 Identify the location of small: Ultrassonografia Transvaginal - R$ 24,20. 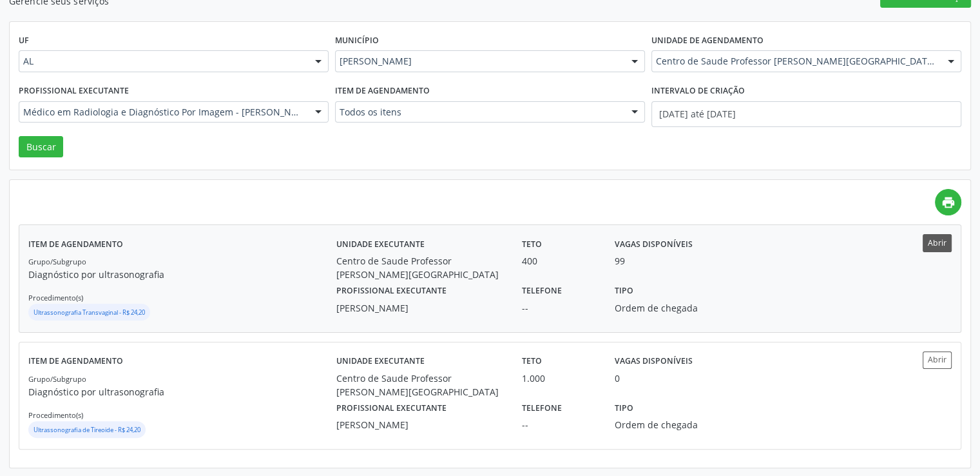
(89, 313).